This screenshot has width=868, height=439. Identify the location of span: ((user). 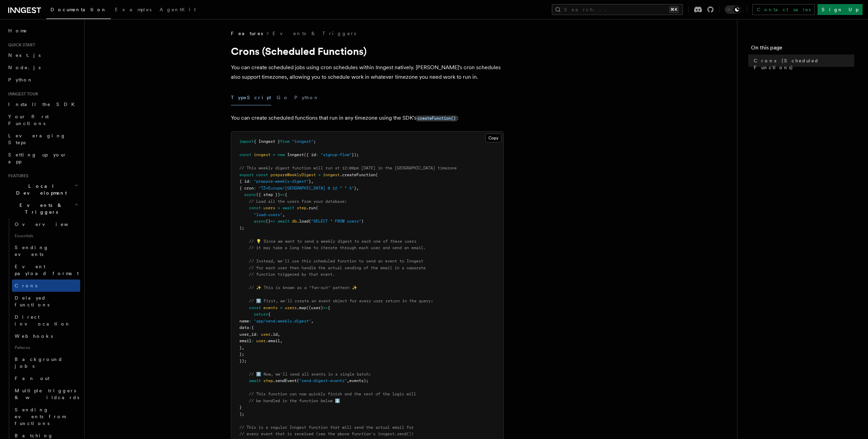
(314, 308).